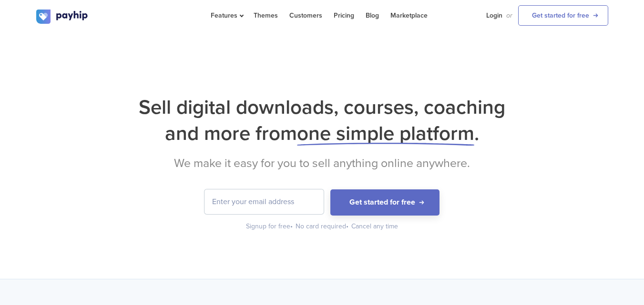 The width and height of the screenshot is (644, 305). Describe the element at coordinates (63, 16) in the screenshot. I see `img: logo.svg` at that location.